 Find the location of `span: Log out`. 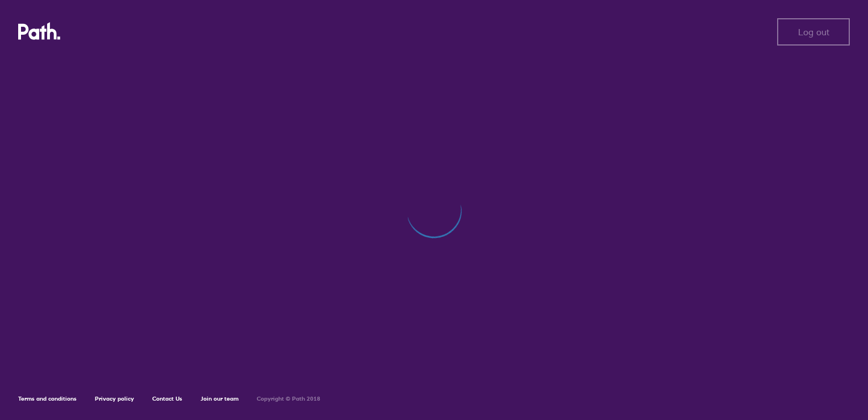

span: Log out is located at coordinates (814, 32).